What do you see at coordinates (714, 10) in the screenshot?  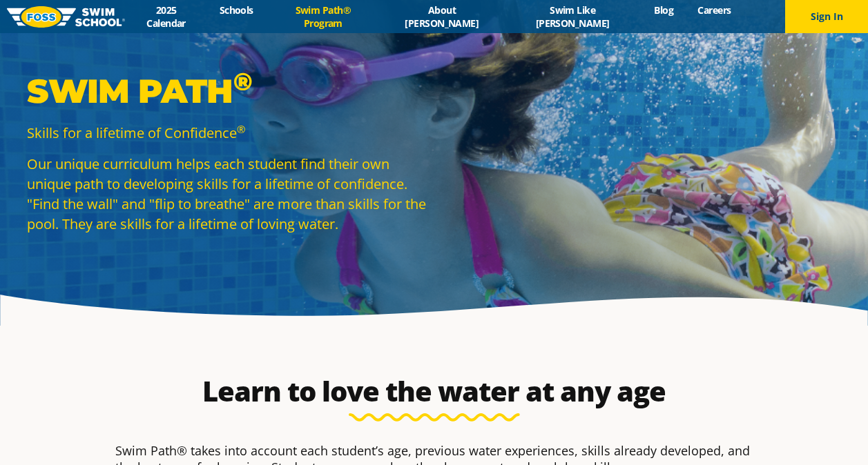 I see `a: Careers` at bounding box center [714, 10].